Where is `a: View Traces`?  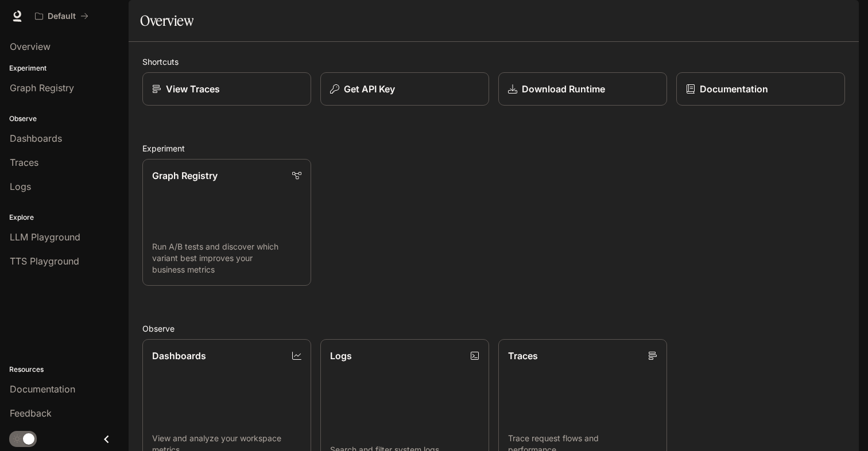
a: View Traces is located at coordinates (227, 89).